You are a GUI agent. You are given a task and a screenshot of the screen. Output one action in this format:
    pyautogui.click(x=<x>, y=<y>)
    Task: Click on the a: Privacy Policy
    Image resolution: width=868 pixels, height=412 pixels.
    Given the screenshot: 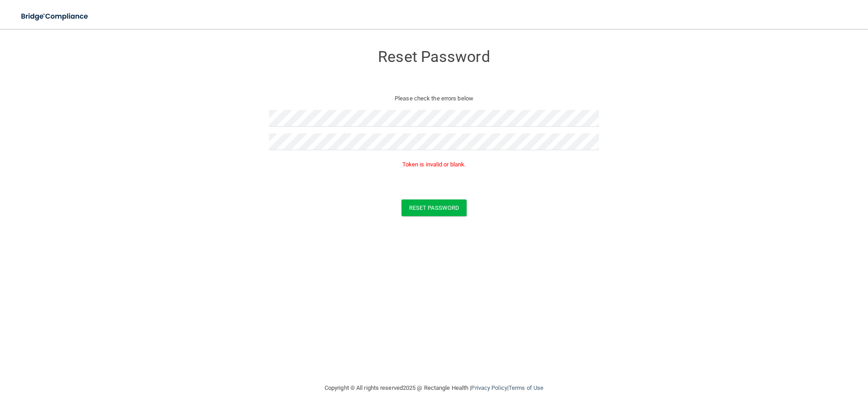 What is the action you would take?
    pyautogui.click(x=488, y=388)
    